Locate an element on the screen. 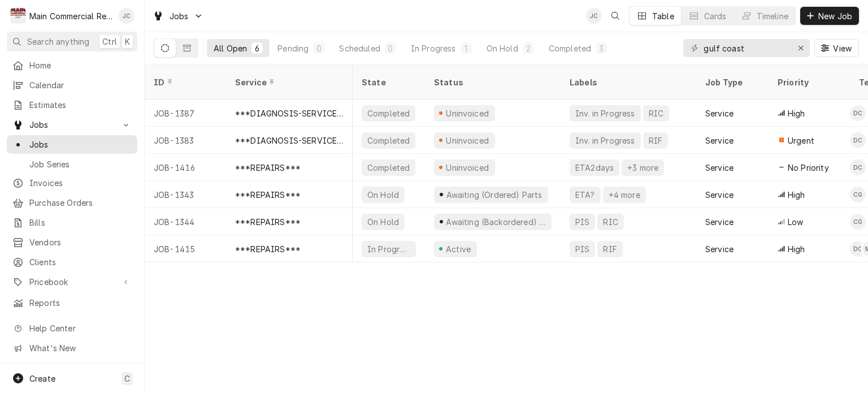  div: CG is located at coordinates (857, 222).